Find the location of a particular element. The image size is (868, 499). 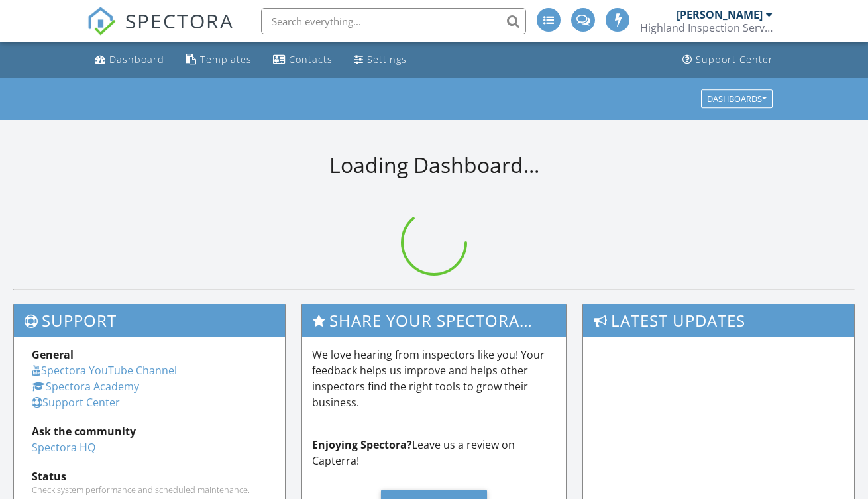

a: Dashboard is located at coordinates (129, 60).